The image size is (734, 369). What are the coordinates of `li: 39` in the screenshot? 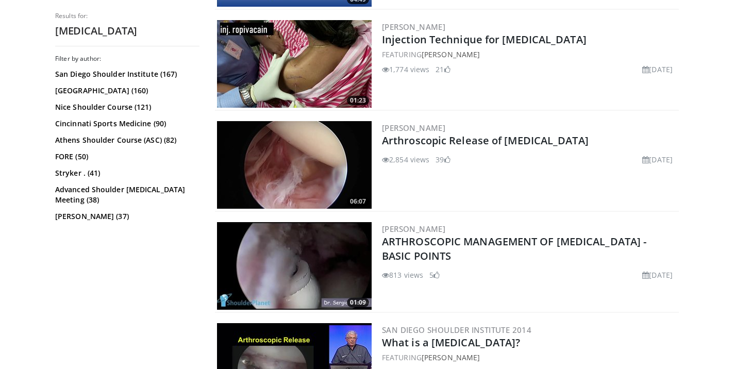 It's located at (443, 159).